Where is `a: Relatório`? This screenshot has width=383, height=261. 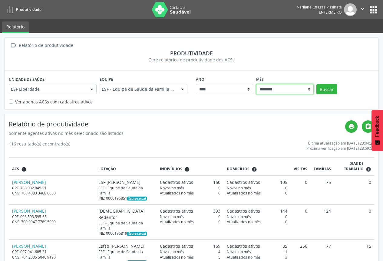
a: Relatório is located at coordinates (15, 27).